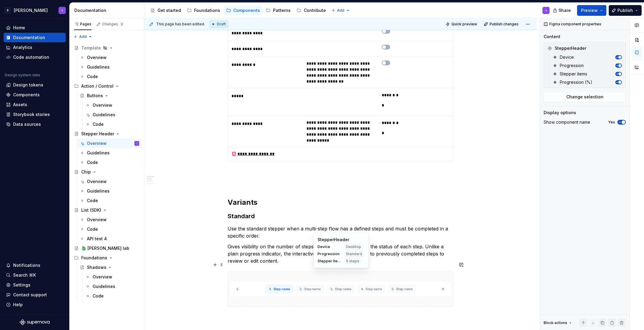 Image resolution: width=644 pixels, height=330 pixels. I want to click on label: Yes, so click(611, 122).